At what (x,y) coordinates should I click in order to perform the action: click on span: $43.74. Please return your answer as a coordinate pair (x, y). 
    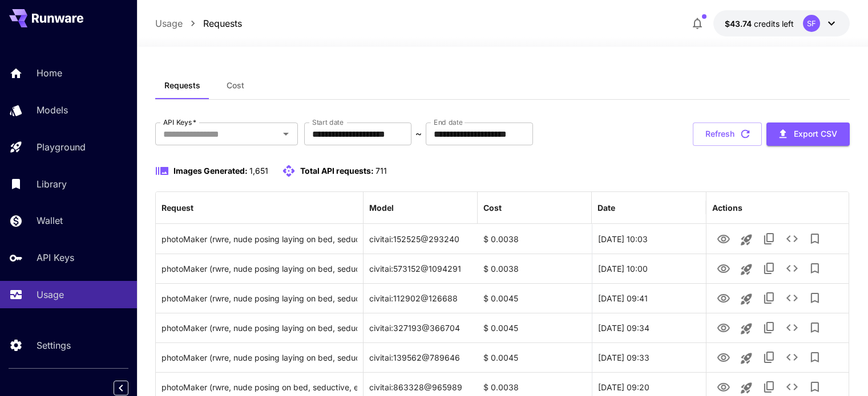
    Looking at the image, I should click on (739, 23).